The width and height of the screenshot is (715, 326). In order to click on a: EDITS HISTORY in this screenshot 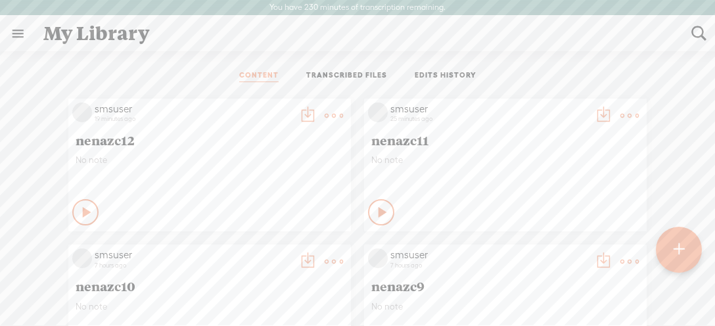, I will do `click(446, 76)`.